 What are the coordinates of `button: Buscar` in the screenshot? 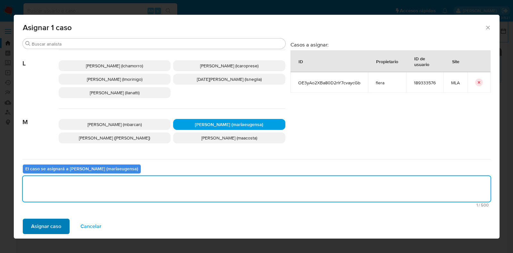 It's located at (28, 44).